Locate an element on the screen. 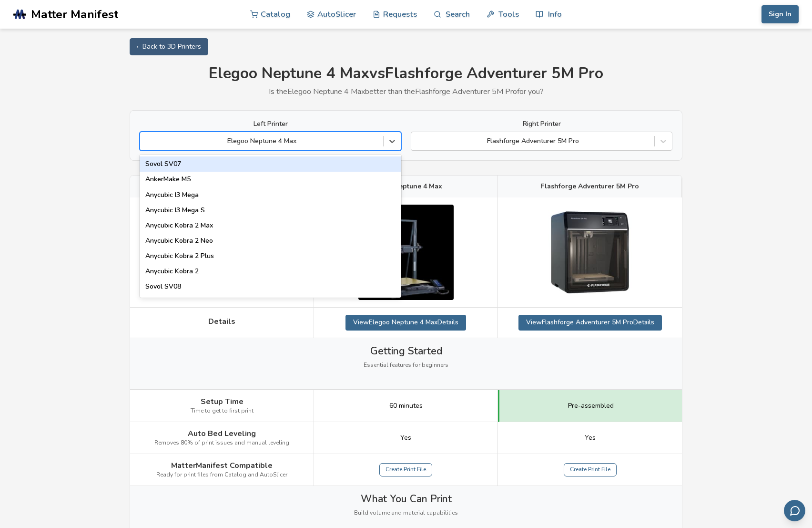  span: Matter Manifest is located at coordinates (75, 14).